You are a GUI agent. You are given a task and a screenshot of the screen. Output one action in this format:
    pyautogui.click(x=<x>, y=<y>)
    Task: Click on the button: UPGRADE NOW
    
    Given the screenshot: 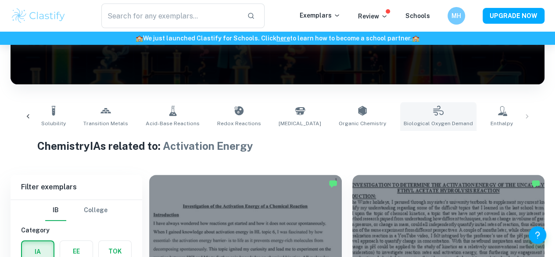 What is the action you would take?
    pyautogui.click(x=514, y=16)
    